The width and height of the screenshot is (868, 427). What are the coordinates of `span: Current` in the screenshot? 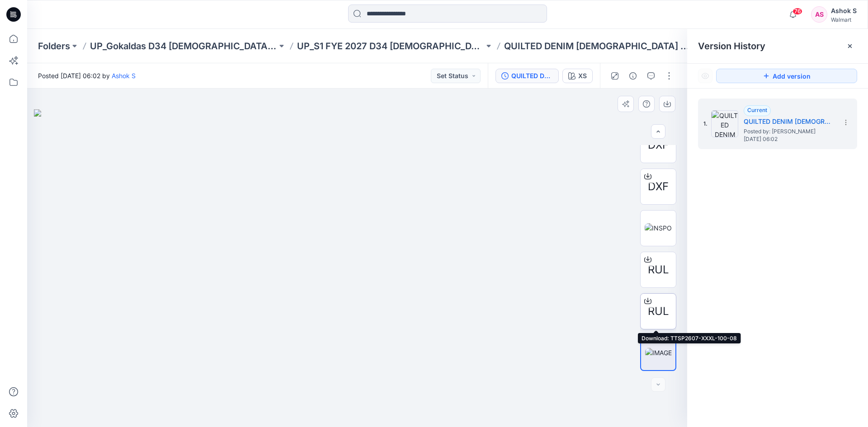 It's located at (757, 110).